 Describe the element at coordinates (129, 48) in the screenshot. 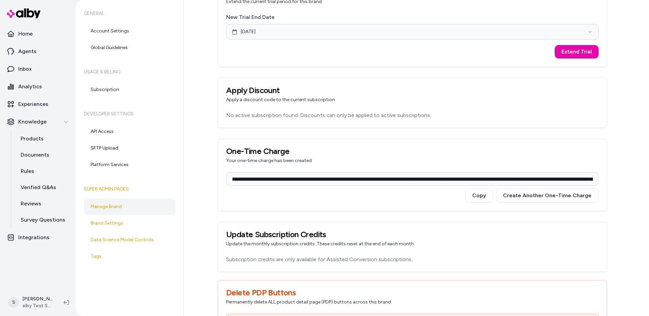

I see `a: Global Guidelines` at that location.